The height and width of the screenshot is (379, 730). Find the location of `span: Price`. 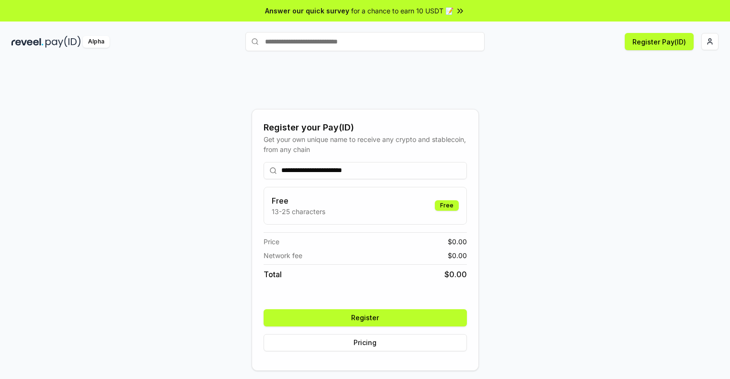

span: Price is located at coordinates (271, 242).